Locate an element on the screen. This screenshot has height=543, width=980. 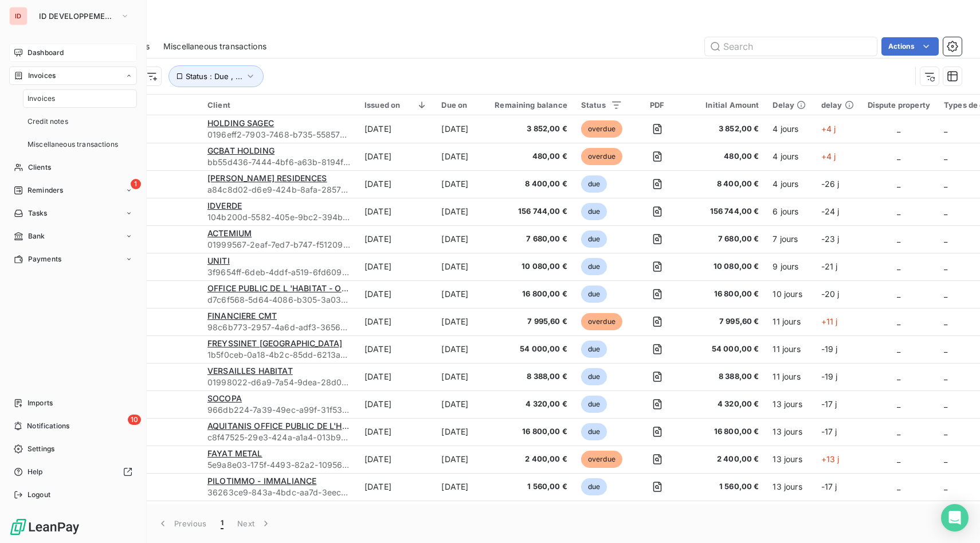
span: 36263ce9-843a-4bdc-aa7d-3eec9d81c7ee is located at coordinates (279, 492).